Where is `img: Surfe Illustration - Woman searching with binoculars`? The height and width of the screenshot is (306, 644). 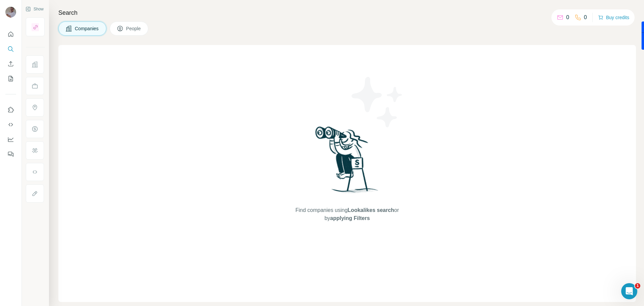
img: Surfe Illustration - Woman searching with binoculars is located at coordinates (347, 162).